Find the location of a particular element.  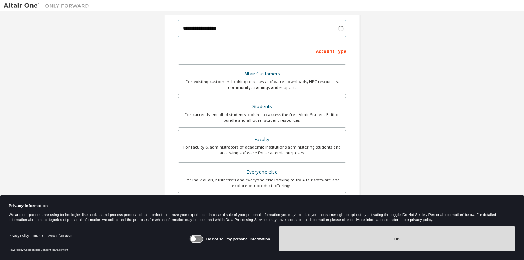

img: Altair One is located at coordinates (48, 6).